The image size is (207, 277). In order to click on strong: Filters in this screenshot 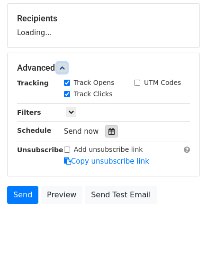, I will do `click(29, 112)`.